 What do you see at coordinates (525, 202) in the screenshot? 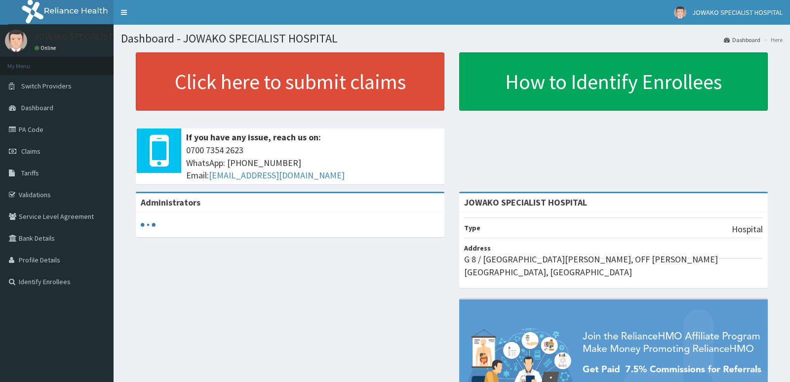
I see `strong: JOWAKO SPECIALIST HOSPITAL` at bounding box center [525, 202].